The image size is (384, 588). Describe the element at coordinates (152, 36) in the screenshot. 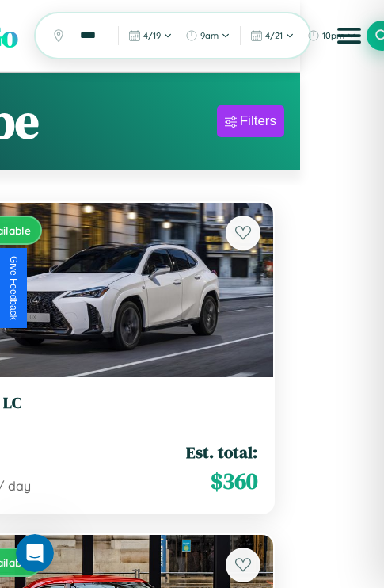

I see `span: 4 / 19` at that location.